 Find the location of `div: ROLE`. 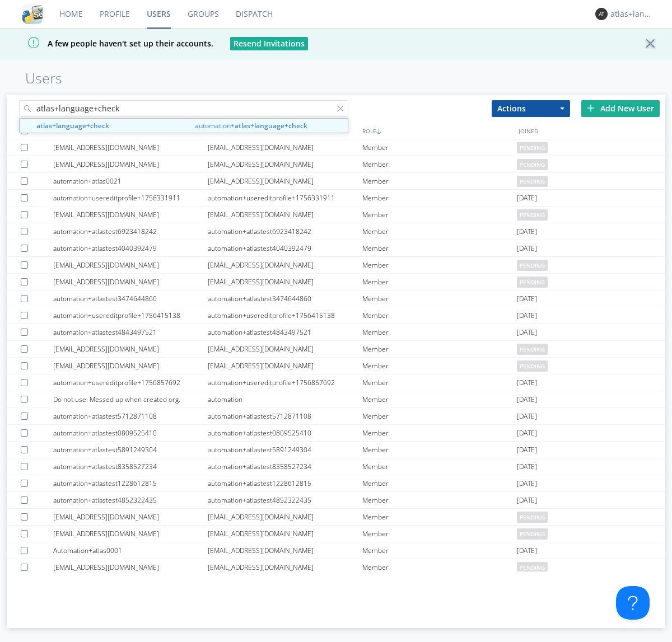

div: ROLE is located at coordinates (437, 131).